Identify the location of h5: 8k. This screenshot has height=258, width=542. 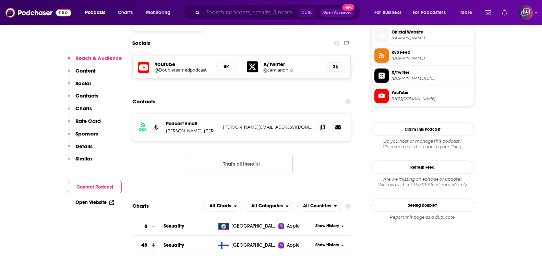
(226, 67).